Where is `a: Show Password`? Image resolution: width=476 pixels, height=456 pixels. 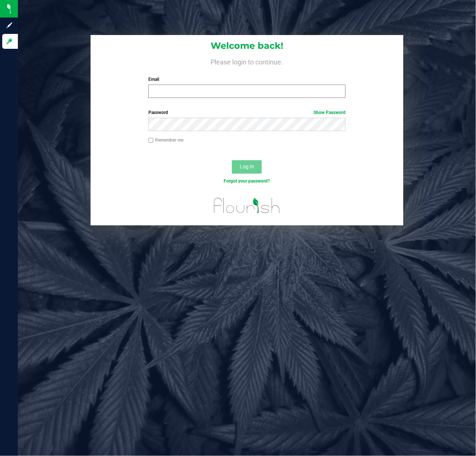 a: Show Password is located at coordinates (329, 113).